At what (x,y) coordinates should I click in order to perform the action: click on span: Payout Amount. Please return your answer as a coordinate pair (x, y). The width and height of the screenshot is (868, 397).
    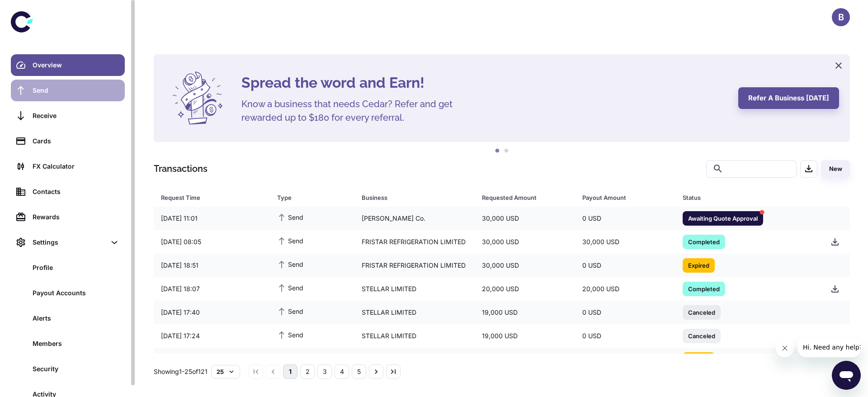
    Looking at the image, I should click on (627, 197).